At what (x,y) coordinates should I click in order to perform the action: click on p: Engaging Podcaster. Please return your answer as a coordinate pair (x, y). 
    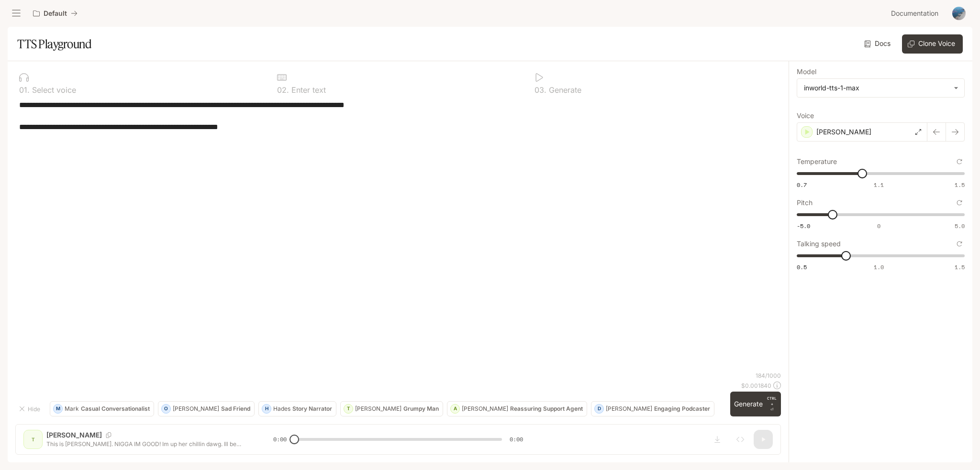
    Looking at the image, I should click on (682, 409).